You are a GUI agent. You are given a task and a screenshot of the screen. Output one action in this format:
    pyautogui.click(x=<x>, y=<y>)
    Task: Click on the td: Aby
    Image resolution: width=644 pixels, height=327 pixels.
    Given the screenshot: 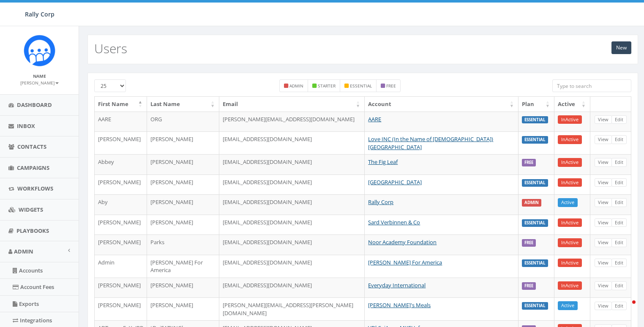 What is the action you would take?
    pyautogui.click(x=121, y=204)
    